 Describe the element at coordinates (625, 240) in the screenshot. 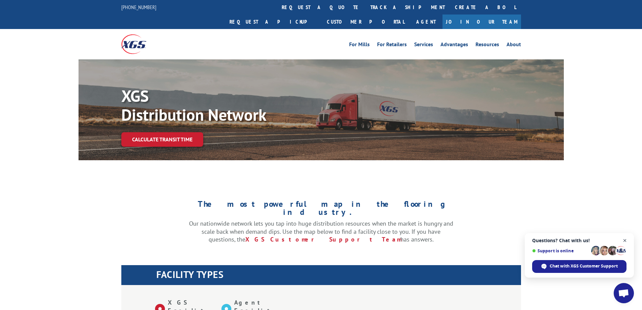

I see `span: Close chat` at that location.